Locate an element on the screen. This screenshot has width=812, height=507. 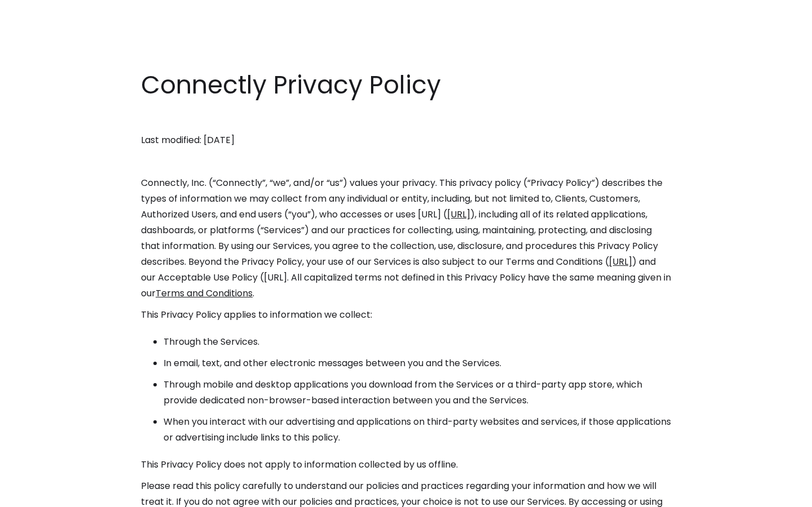
li: Through mobile and desktop applications you download from the Services or a third-party app store... is located at coordinates (417, 393).